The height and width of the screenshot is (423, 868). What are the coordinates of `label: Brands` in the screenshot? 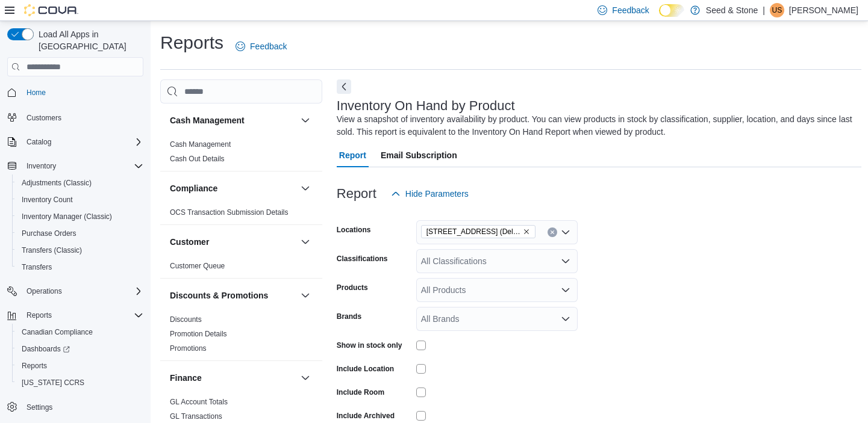 It's located at (348, 317).